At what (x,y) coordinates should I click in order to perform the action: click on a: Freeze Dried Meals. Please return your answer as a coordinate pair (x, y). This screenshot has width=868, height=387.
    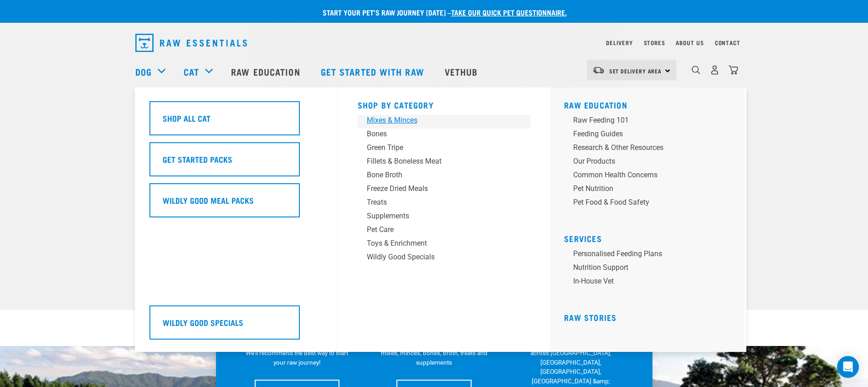
    Looking at the image, I should click on (444, 190).